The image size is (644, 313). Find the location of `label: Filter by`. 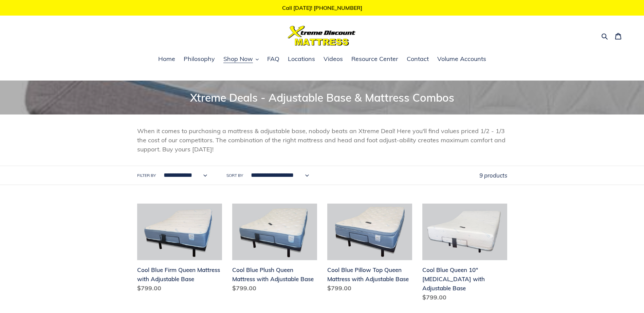

label: Filter by is located at coordinates (147, 175).